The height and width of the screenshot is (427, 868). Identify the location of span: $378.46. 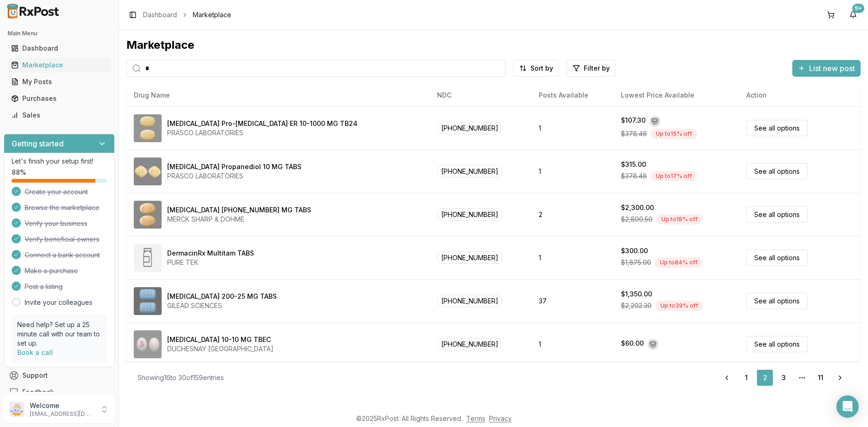
(634, 176).